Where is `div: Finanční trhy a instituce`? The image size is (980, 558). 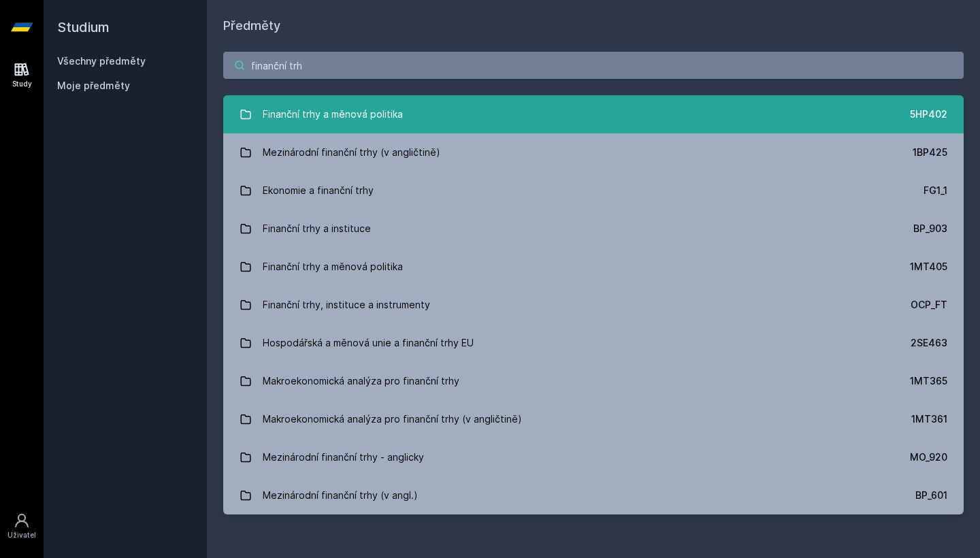
div: Finanční trhy a instituce is located at coordinates (317, 229).